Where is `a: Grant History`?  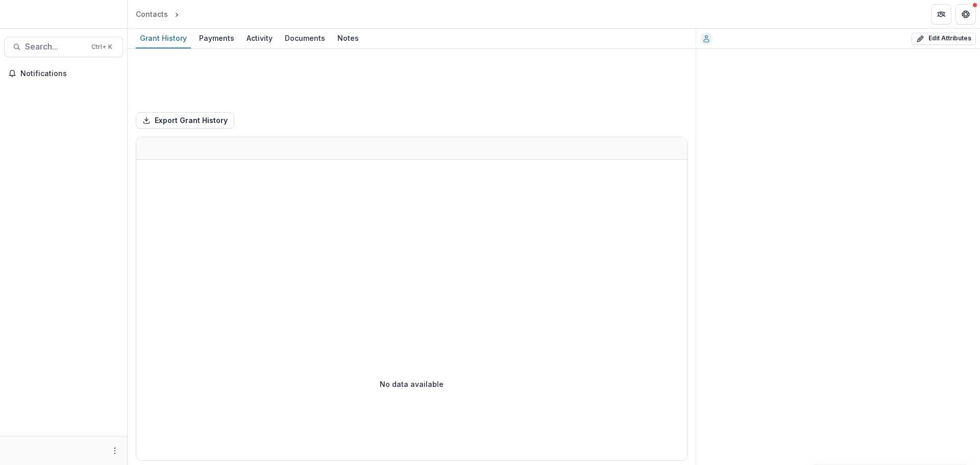
a: Grant History is located at coordinates (163, 38).